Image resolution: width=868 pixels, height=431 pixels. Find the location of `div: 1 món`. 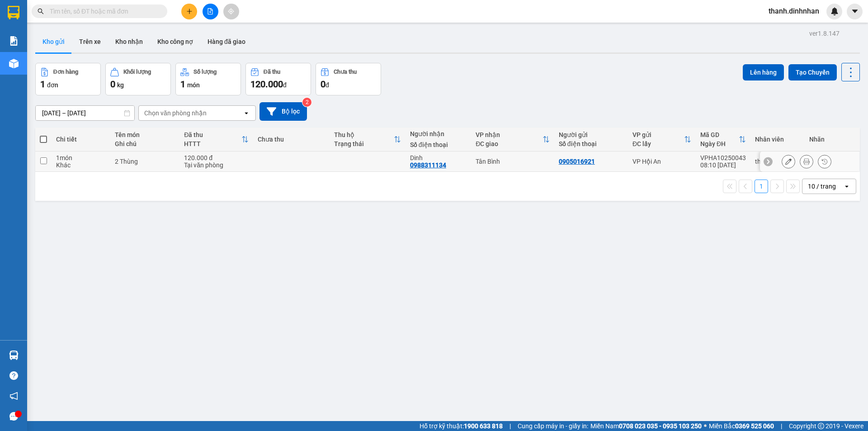

div: 1 món is located at coordinates (81, 158).